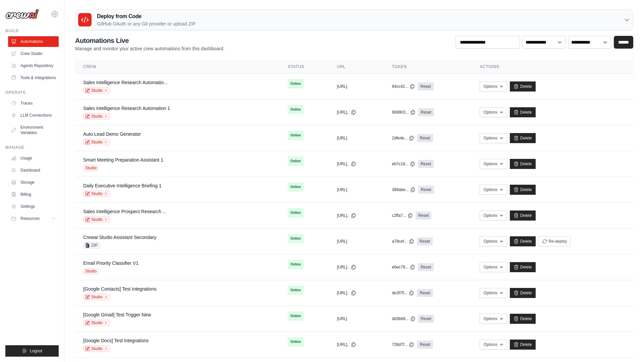 The image size is (644, 362). I want to click on button: dd3b66..., so click(404, 319).